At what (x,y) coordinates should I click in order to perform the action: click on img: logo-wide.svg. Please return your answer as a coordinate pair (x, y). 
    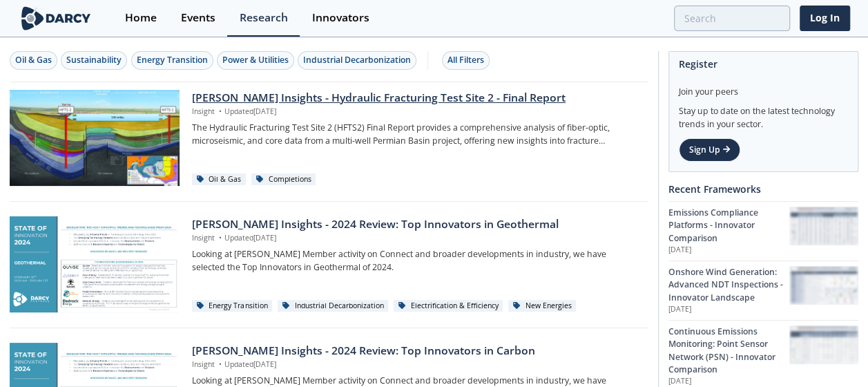
    Looking at the image, I should click on (56, 18).